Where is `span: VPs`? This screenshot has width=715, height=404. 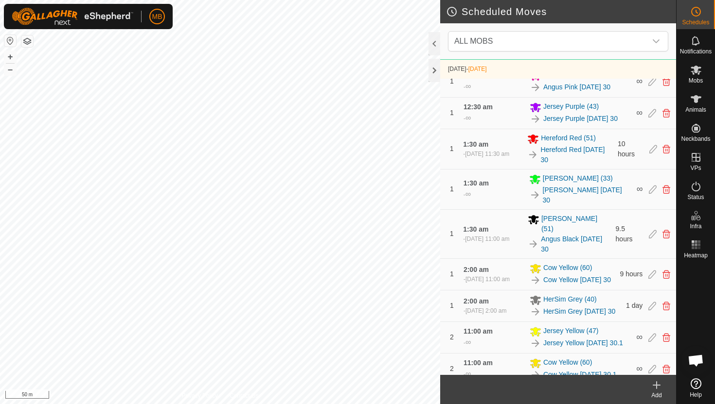 span: VPs is located at coordinates (695, 168).